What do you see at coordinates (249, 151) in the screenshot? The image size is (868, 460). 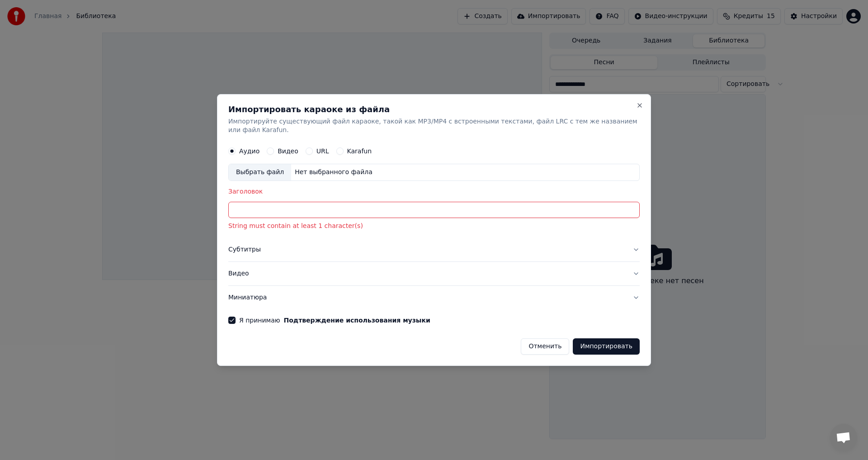 I see `label: Аудио` at bounding box center [249, 151].